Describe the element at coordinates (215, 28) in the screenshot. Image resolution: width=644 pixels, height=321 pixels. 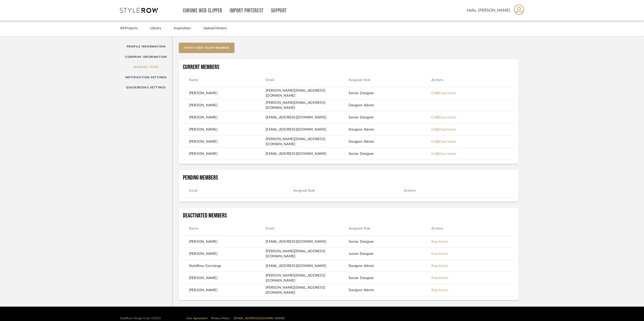
I see `a: Upload History` at that location.